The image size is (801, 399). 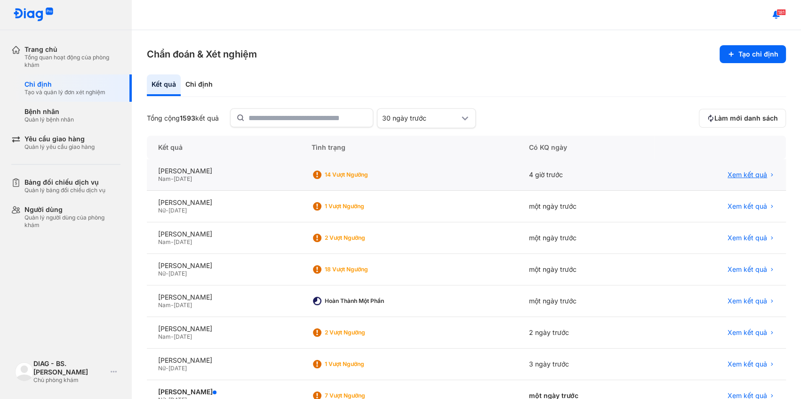 I want to click on div: Tổng cộng kết quả, so click(x=183, y=118).